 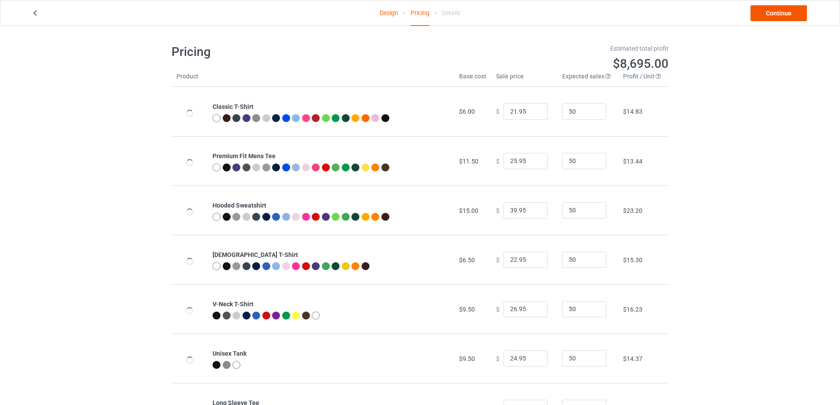 What do you see at coordinates (632, 309) in the screenshot?
I see `span: $16.23` at bounding box center [632, 309].